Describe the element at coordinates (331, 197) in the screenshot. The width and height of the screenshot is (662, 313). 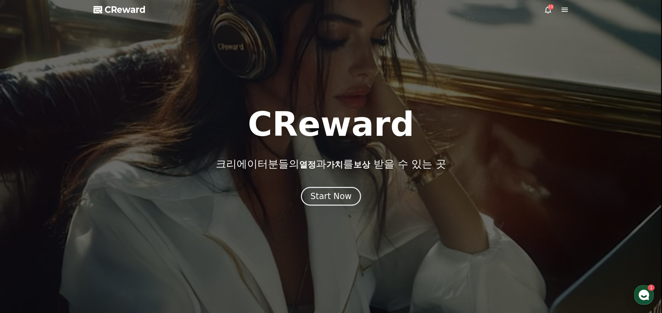
I see `a: Start Now` at that location.